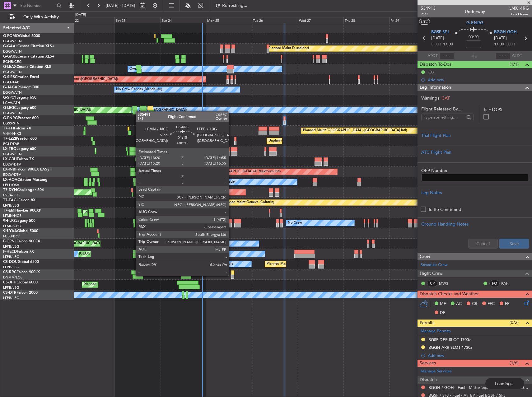 Image resolution: width=532 pixels, height=397 pixels. I want to click on span: ATOT, so click(432, 56).